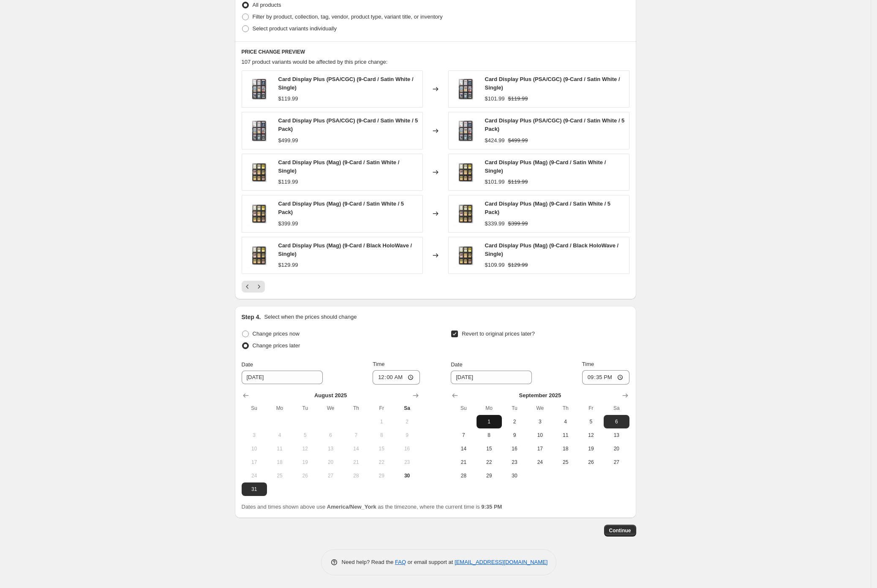 The image size is (877, 588). I want to click on button: Monday September 22 2025, so click(489, 463).